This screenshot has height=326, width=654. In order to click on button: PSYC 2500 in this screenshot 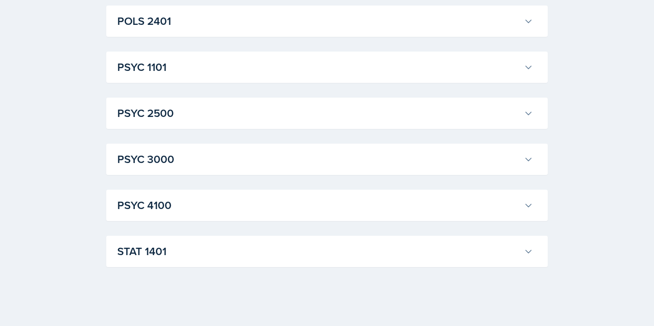, I will do `click(325, 113)`.